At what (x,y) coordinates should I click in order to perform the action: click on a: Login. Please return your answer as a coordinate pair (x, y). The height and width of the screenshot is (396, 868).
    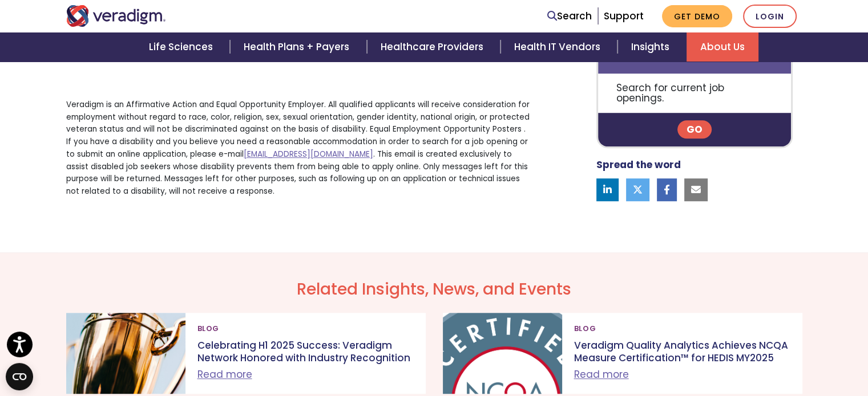
    Looking at the image, I should click on (770, 16).